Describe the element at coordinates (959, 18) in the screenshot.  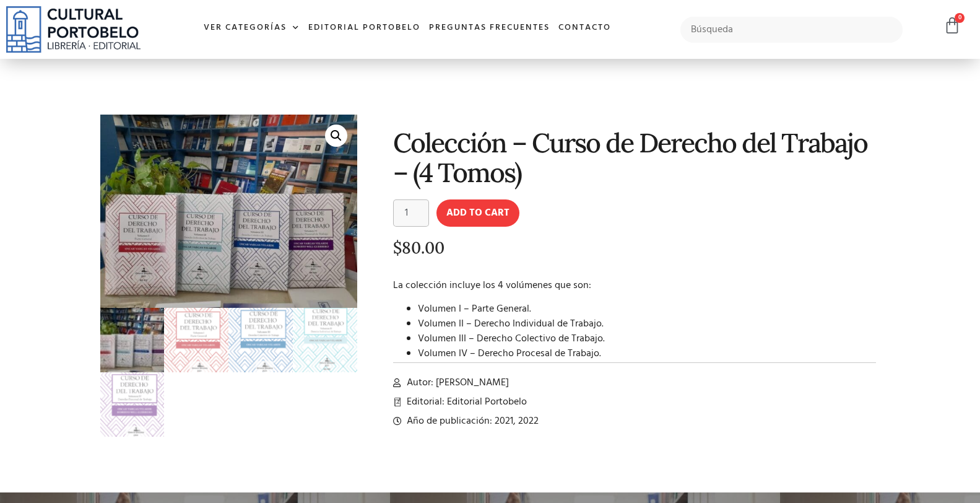
I see `span: 0` at that location.